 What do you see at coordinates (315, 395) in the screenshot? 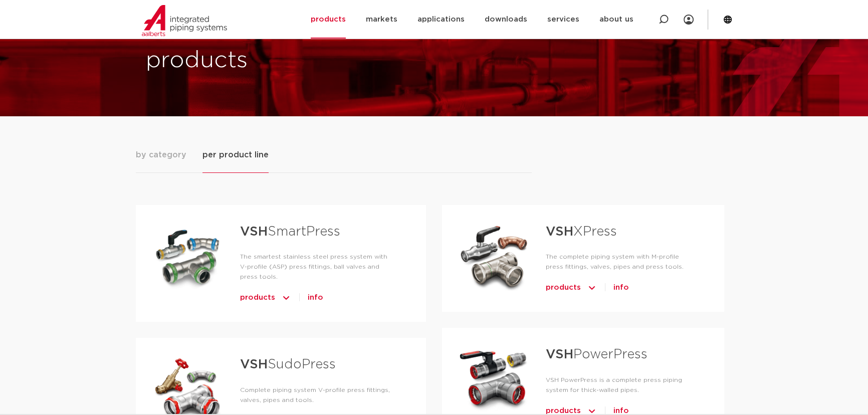
I see `font: Complete piping system V-profile press fittings, valves, pipes and tools.` at bounding box center [315, 395].